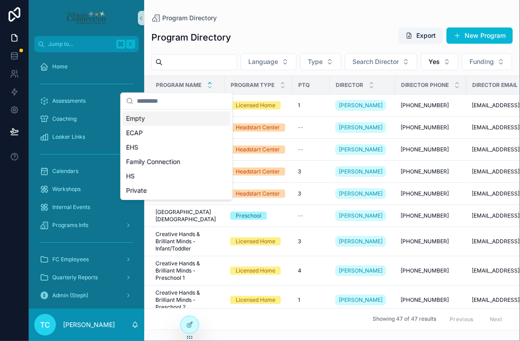 This screenshot has height=341, width=520. I want to click on span: Assessments, so click(69, 101).